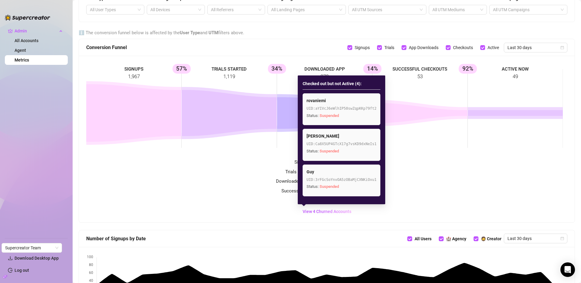  I want to click on span: Trials, so click(389, 48).